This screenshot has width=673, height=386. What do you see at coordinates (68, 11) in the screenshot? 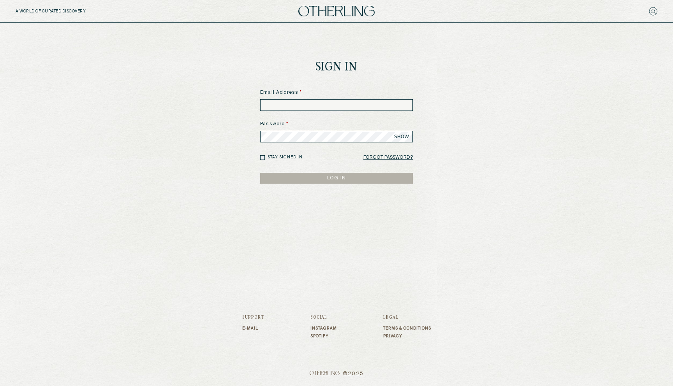
I see `h5: A WORLD OF CURATED DISCOVERY.` at bounding box center [68, 11].